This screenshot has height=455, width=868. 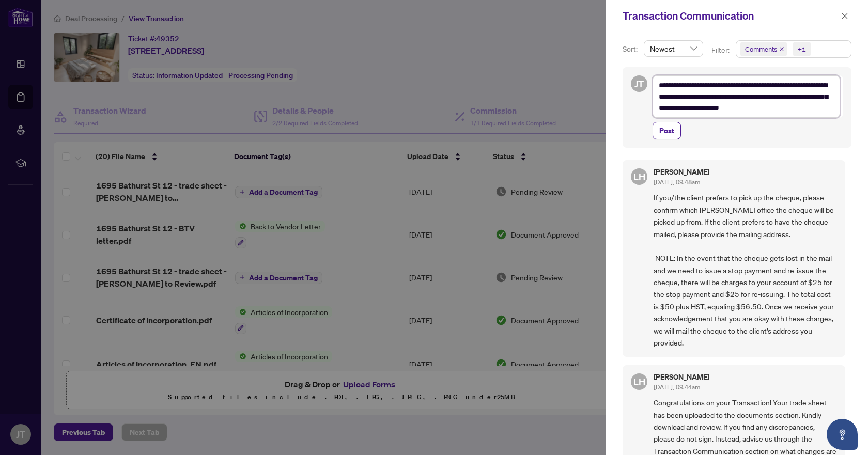 I want to click on div: +1, so click(x=802, y=49).